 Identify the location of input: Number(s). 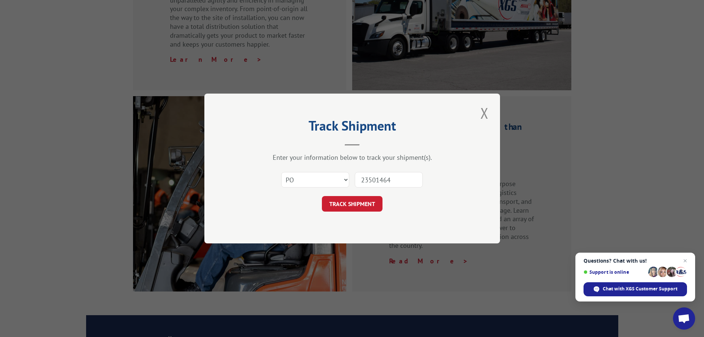
(389, 180).